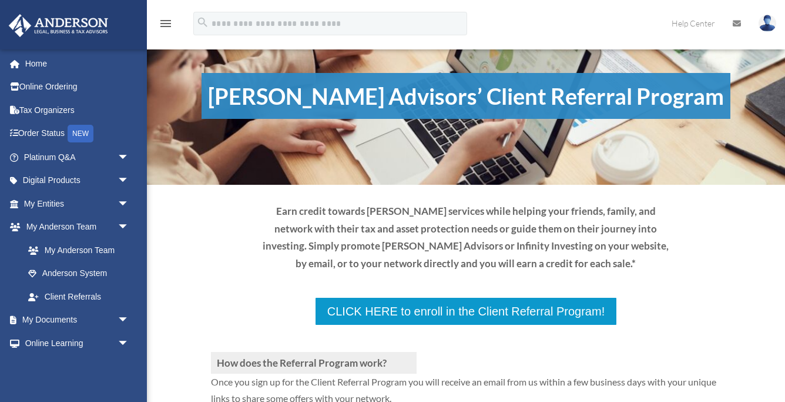  I want to click on a: My Documentsarrow_drop_down, so click(78, 320).